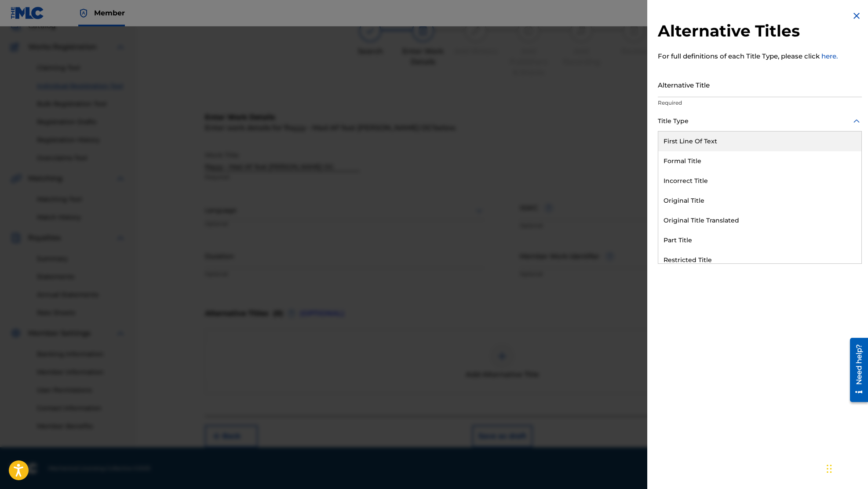 The width and height of the screenshot is (868, 489). What do you see at coordinates (829, 56) in the screenshot?
I see `a: here.` at bounding box center [829, 56].